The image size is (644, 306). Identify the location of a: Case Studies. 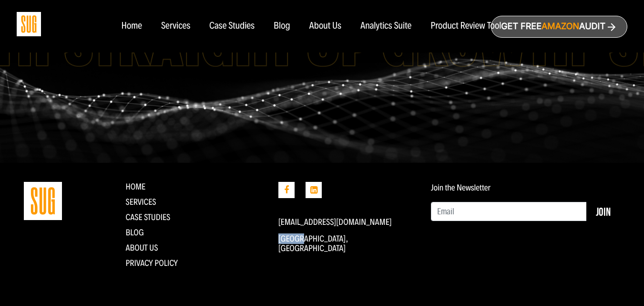
(232, 27).